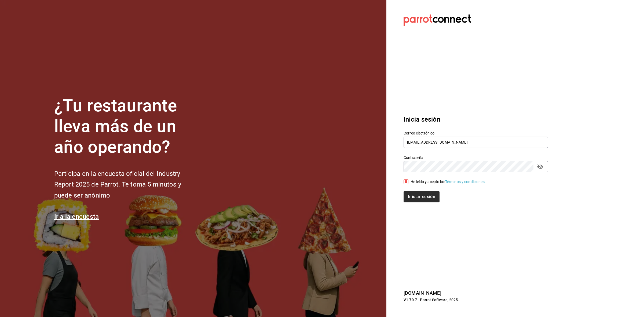  I want to click on h1: ¿Tu restaurante lleva más de un año operando?, so click(127, 126).